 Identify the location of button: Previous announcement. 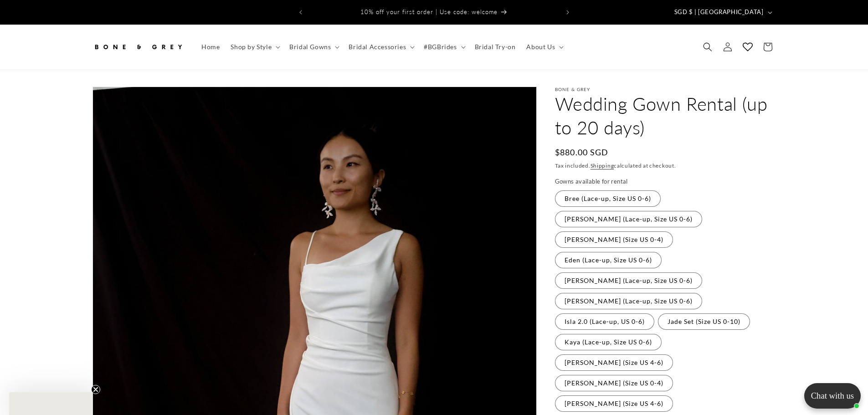
(300, 12).